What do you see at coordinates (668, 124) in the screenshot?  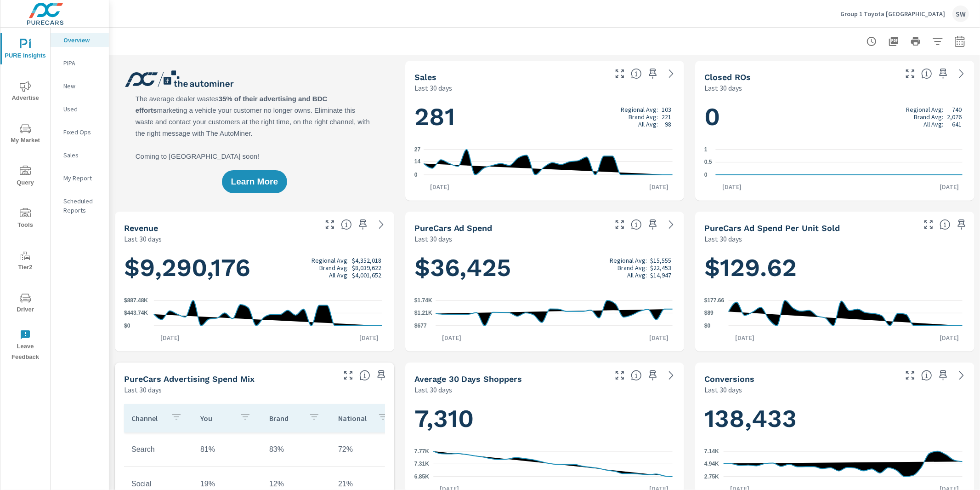 I see `p: 98` at bounding box center [668, 124].